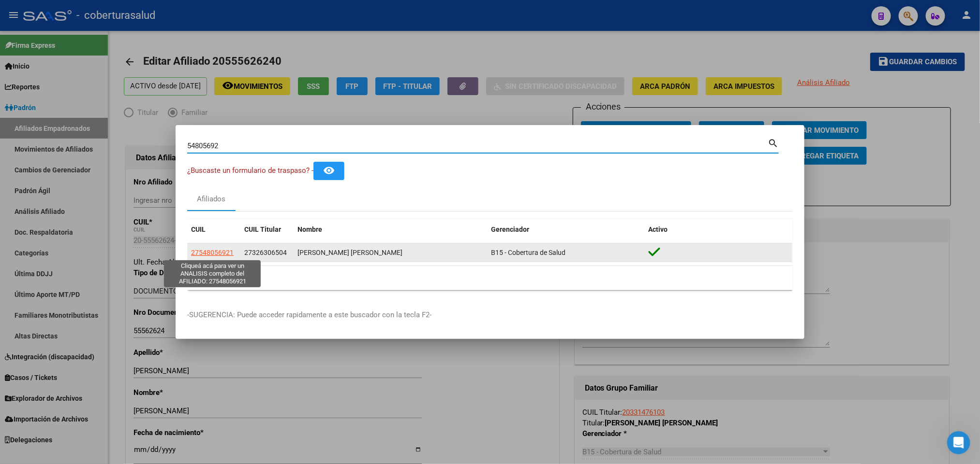 This screenshot has width=980, height=464. I want to click on span: CUIL, so click(198, 230).